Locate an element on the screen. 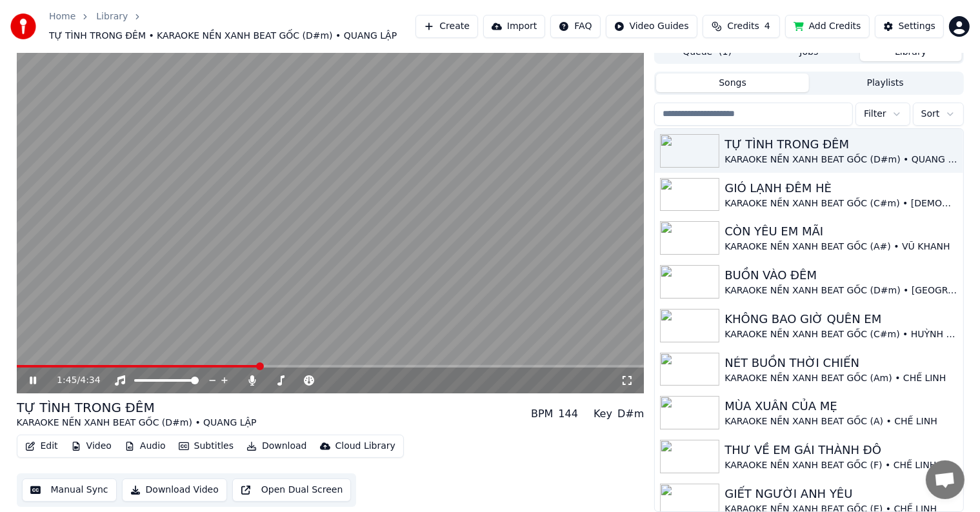  div: GIẾT NGƯỜI ANH YÊU is located at coordinates (841, 494).